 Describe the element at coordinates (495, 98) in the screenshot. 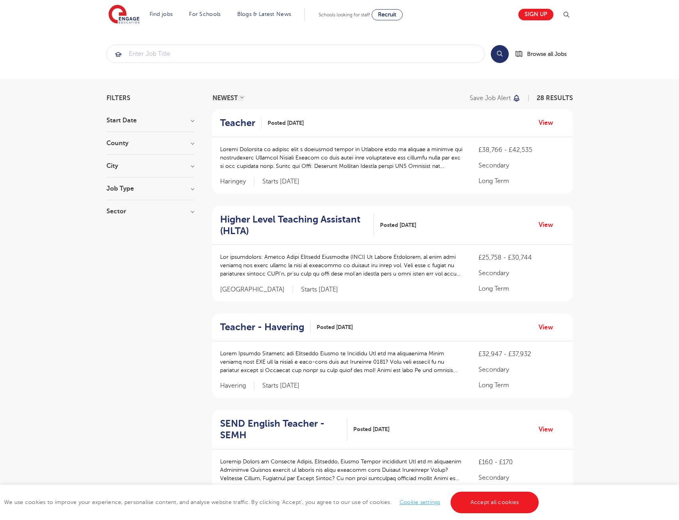

I see `button: Save job alert` at that location.